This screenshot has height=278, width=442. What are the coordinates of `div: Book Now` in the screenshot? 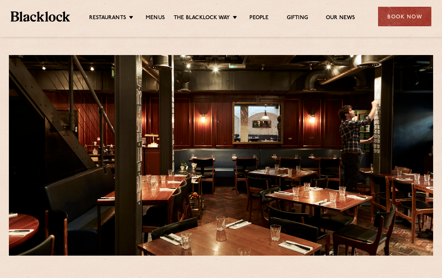 It's located at (404, 16).